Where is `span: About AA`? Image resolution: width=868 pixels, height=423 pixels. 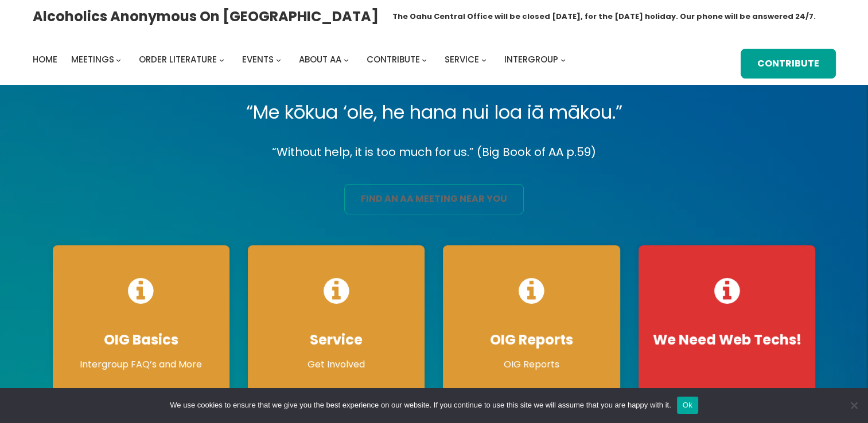 span: About AA is located at coordinates (320, 59).